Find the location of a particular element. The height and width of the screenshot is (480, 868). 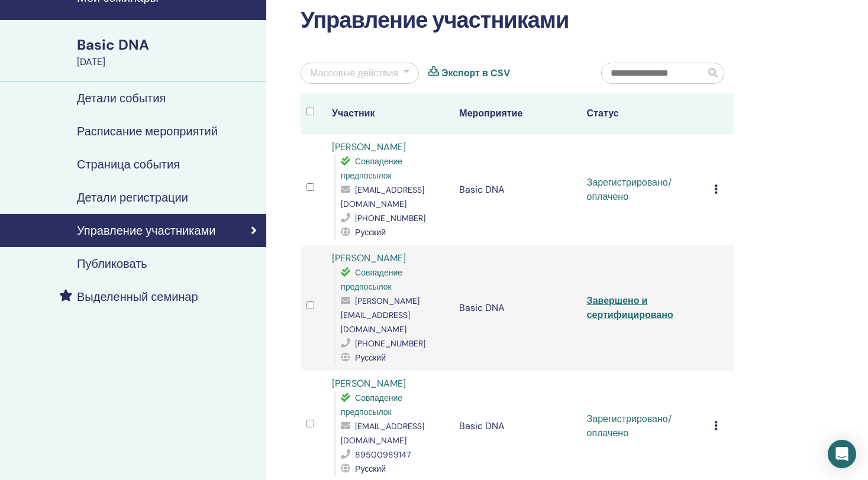

th: Мероприятие is located at coordinates (517, 113).